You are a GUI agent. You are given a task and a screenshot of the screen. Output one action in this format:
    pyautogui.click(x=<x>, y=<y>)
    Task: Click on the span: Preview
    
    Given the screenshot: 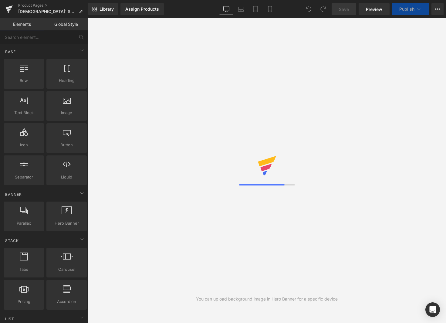 What is the action you would take?
    pyautogui.click(x=374, y=9)
    